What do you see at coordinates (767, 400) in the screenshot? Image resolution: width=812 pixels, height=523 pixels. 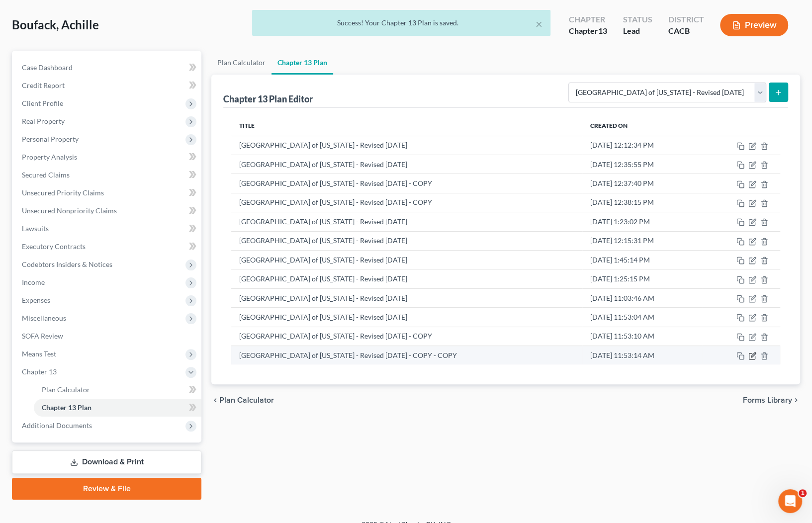 I see `span: Forms Library` at bounding box center [767, 400].